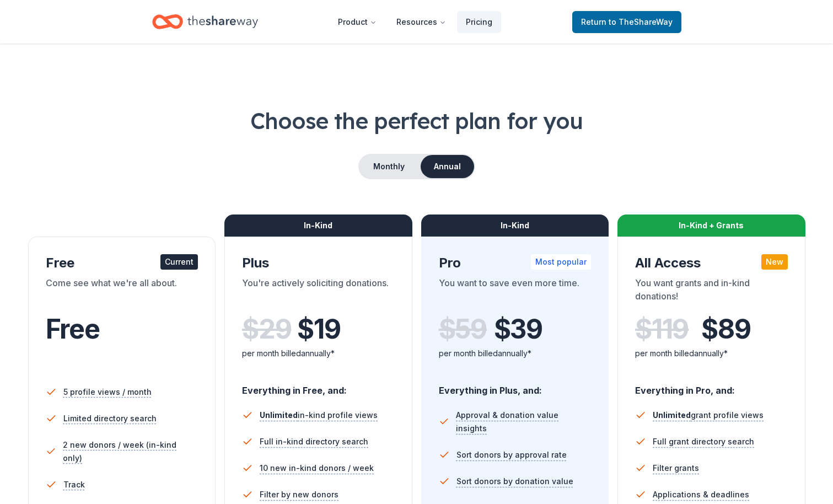 The image size is (833, 504). Describe the element at coordinates (711, 263) in the screenshot. I see `div: All Access` at that location.